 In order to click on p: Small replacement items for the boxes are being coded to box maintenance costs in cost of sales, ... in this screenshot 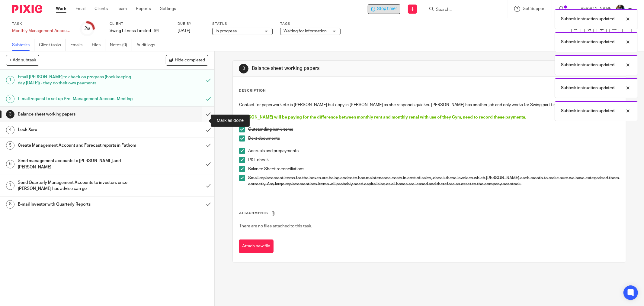, I will do `click(434, 181)`.